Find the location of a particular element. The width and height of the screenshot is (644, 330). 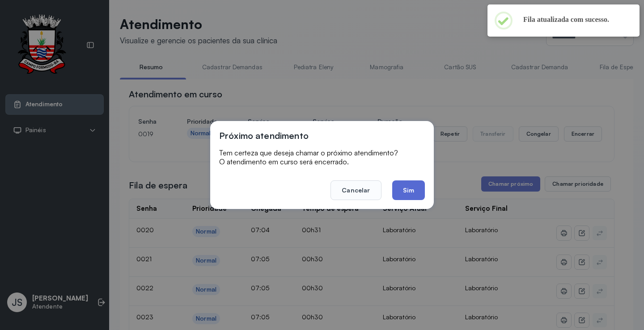

h2: Fila atualizada com sucesso. is located at coordinates (574, 20).